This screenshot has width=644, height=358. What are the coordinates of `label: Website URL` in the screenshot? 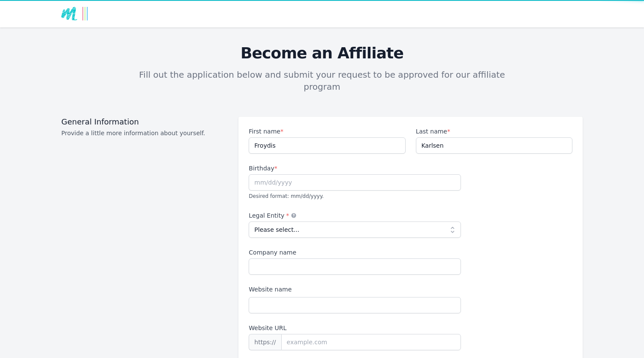 It's located at (354, 328).